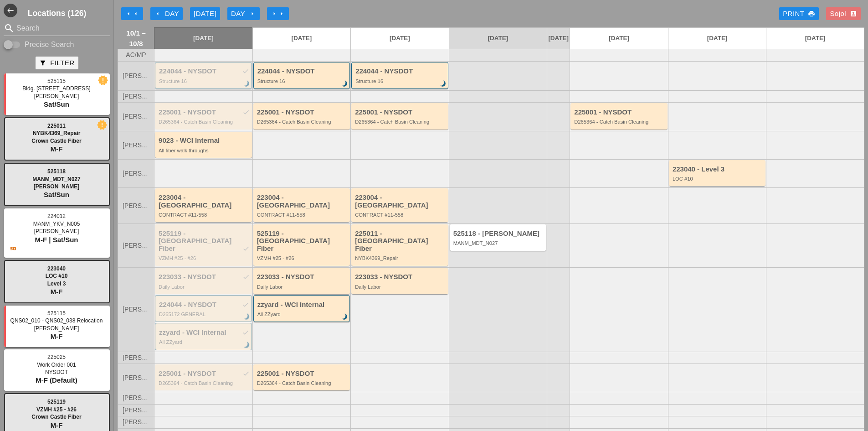 The image size is (868, 431). What do you see at coordinates (56, 321) in the screenshot?
I see `span: QNS02_010 - QNS02_038 Relocation` at bounding box center [56, 321].